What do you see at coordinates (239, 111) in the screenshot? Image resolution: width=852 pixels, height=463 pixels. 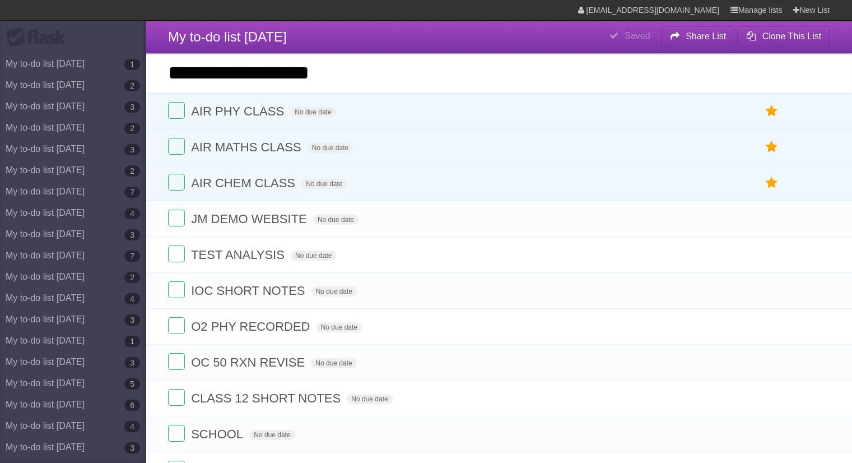 I see `span: AIR PHY CLASS` at bounding box center [239, 111].